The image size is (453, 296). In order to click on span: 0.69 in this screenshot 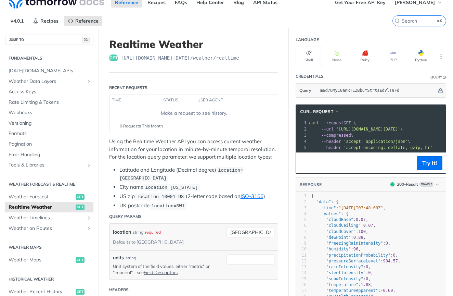, I will do `click(388, 290)`.